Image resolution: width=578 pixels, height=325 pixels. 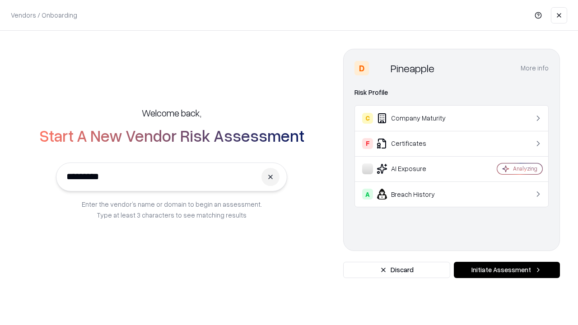 I want to click on button: Discard, so click(x=396, y=270).